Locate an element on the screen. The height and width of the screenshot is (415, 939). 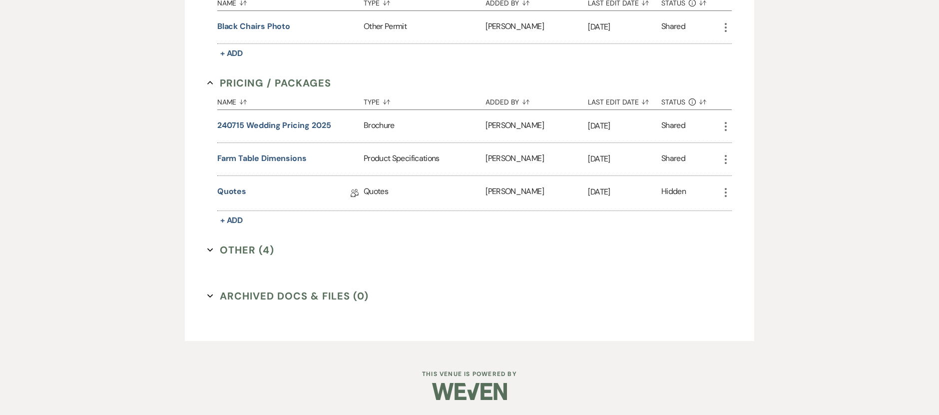
button: 240715 Wedding Pricing 2025 is located at coordinates (274, 125).